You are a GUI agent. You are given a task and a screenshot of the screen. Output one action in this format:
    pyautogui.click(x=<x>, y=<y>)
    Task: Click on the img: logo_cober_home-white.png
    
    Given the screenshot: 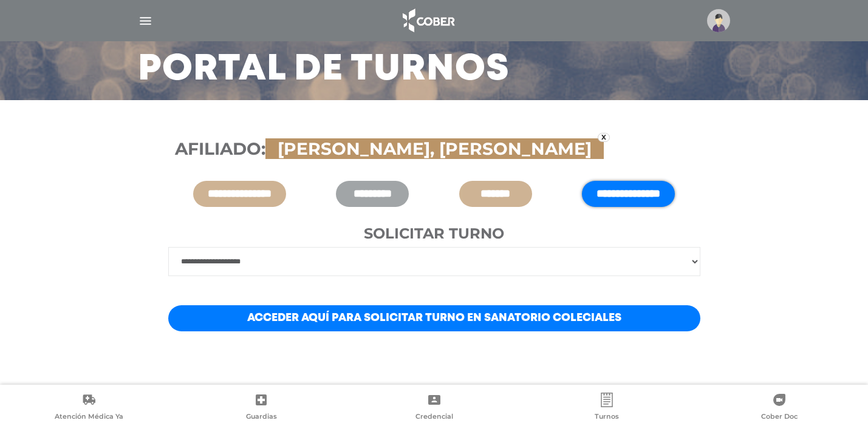 What is the action you would take?
    pyautogui.click(x=428, y=21)
    